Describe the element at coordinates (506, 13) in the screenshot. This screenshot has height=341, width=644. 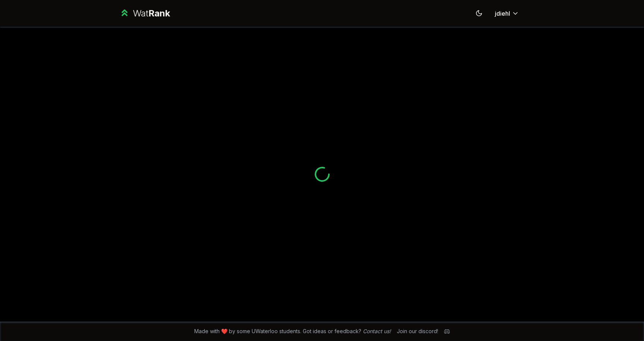
I see `button: jdiehl` at that location.